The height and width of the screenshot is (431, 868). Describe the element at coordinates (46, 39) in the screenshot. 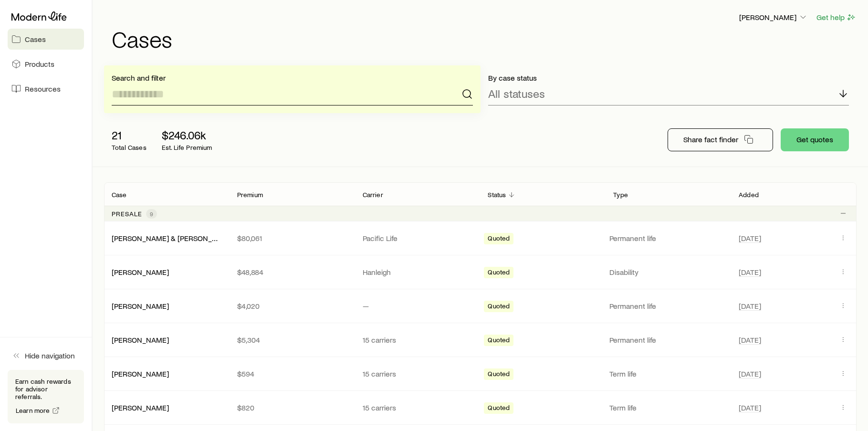

I see `a: Cases` at that location.